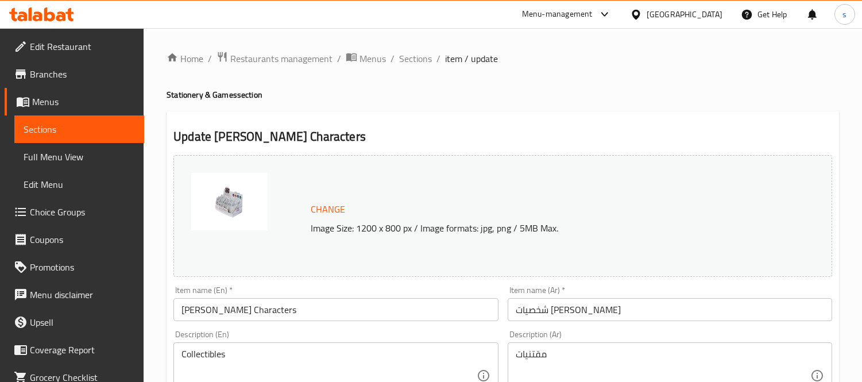 The height and width of the screenshot is (382, 862). Describe the element at coordinates (185, 59) in the screenshot. I see `a: Home` at that location.